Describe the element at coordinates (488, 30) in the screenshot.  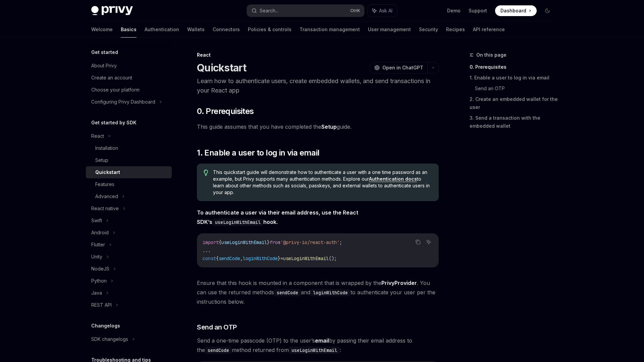
I see `a: API reference` at that location.